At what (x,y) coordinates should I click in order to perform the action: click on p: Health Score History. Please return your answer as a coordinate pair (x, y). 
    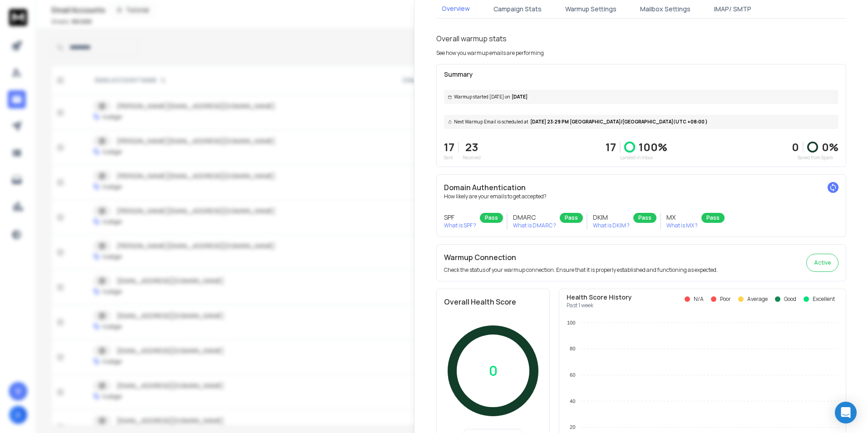
    Looking at the image, I should click on (599, 297).